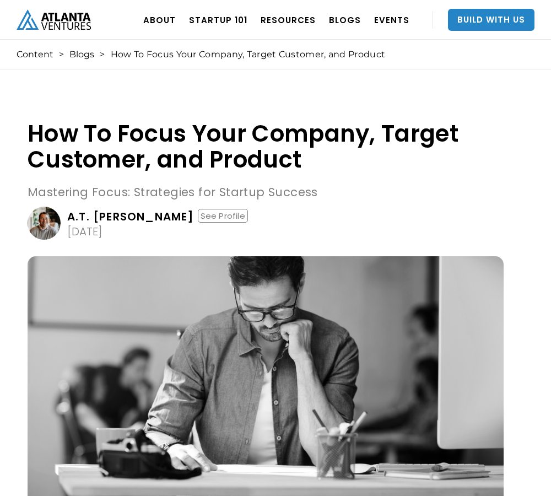 The image size is (551, 496). Describe the element at coordinates (345, 20) in the screenshot. I see `a: BLOGS` at that location.